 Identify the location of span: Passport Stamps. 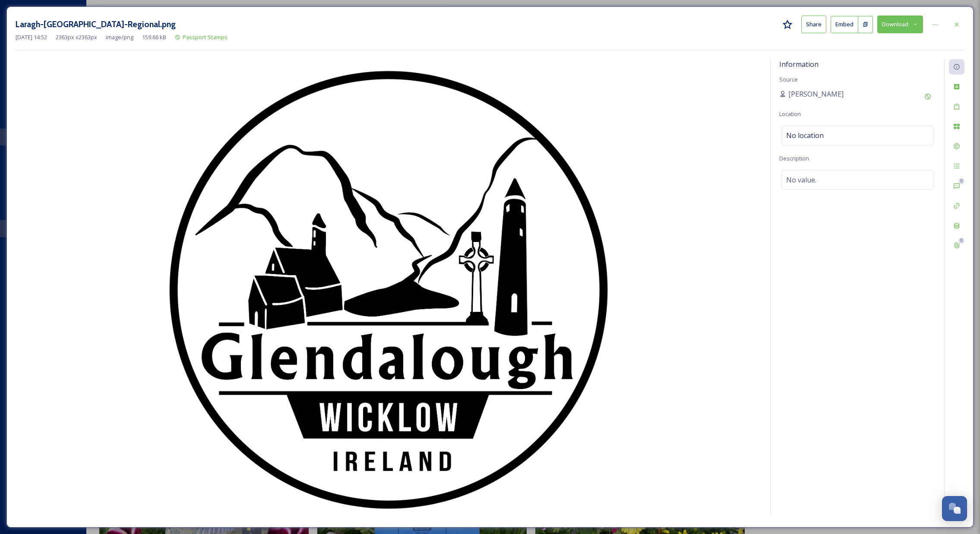
(205, 37).